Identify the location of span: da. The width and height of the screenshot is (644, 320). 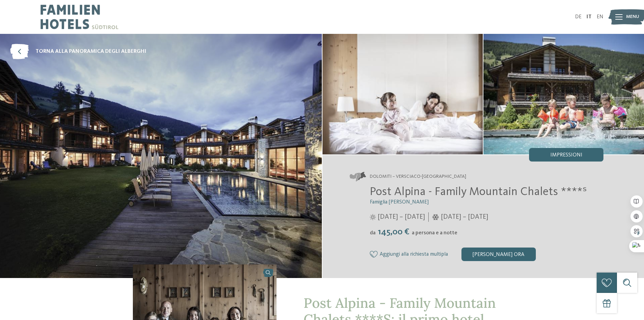
(373, 233).